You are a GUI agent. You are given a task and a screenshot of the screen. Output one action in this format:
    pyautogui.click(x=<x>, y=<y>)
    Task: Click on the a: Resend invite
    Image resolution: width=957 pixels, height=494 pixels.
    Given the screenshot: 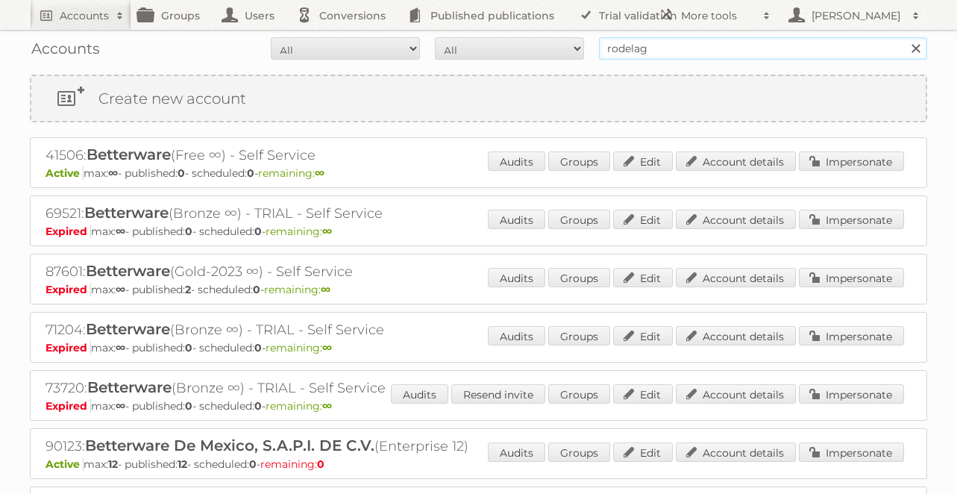 What is the action you would take?
    pyautogui.click(x=498, y=394)
    